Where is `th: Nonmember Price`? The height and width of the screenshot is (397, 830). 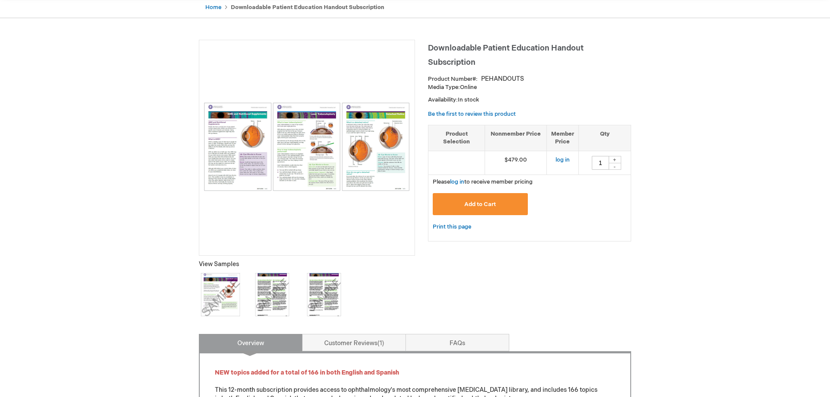
th: Nonmember Price is located at coordinates (516, 138).